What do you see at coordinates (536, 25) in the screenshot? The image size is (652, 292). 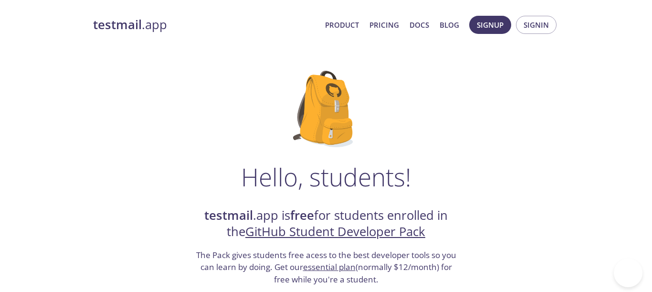 I see `button: Signin` at bounding box center [536, 25].